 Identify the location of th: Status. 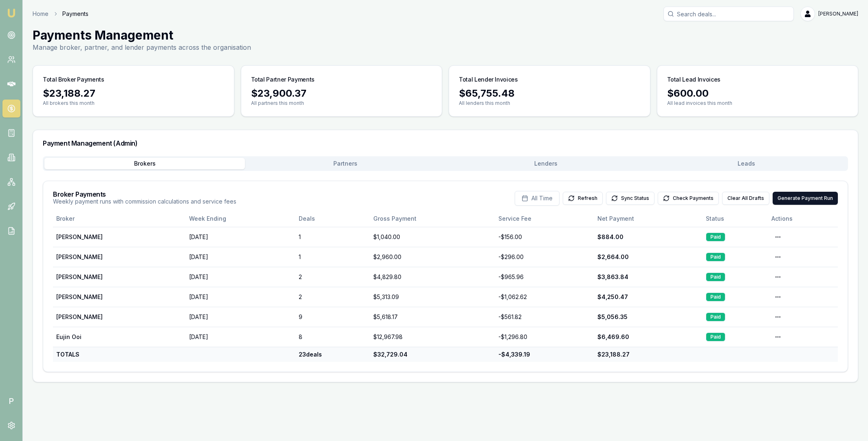
(735, 219).